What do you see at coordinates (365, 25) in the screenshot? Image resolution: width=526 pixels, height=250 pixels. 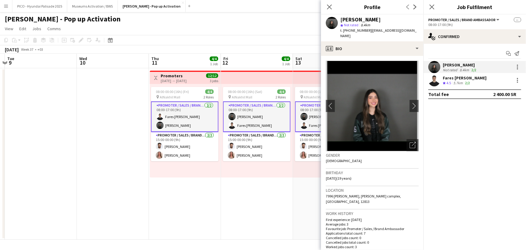 I see `span: 8.4km` at bounding box center [365, 25].